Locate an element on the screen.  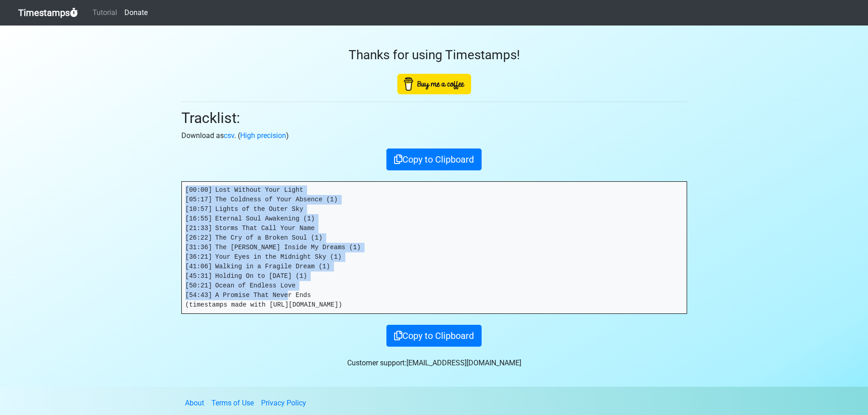
a: Privacy Policy is located at coordinates (283, 403).